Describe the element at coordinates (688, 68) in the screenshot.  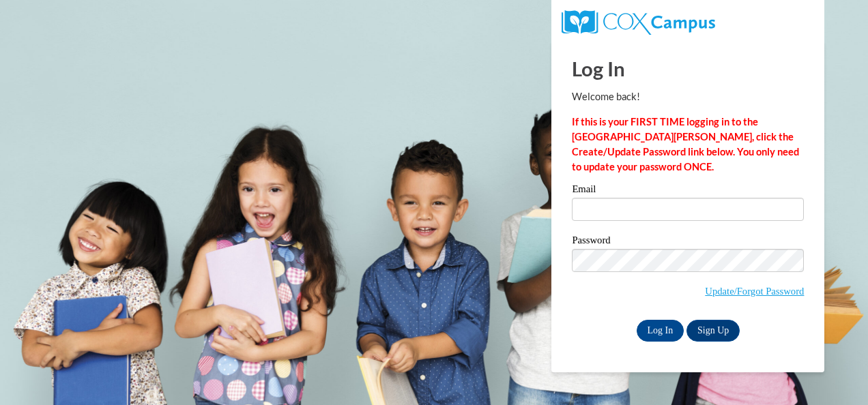
I see `h1: Log In` at that location.